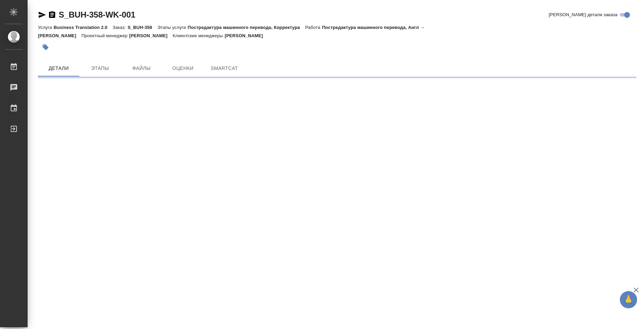 The width and height of the screenshot is (644, 329). I want to click on span: SmartCat, so click(224, 68).